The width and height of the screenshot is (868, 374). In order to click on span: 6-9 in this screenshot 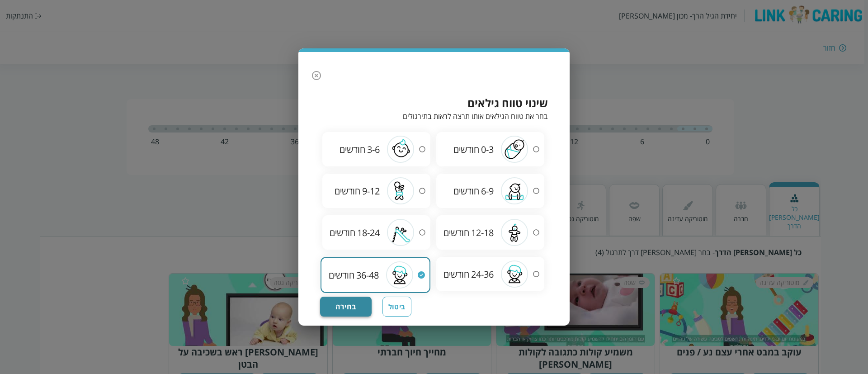, I will do `click(487, 191)`.